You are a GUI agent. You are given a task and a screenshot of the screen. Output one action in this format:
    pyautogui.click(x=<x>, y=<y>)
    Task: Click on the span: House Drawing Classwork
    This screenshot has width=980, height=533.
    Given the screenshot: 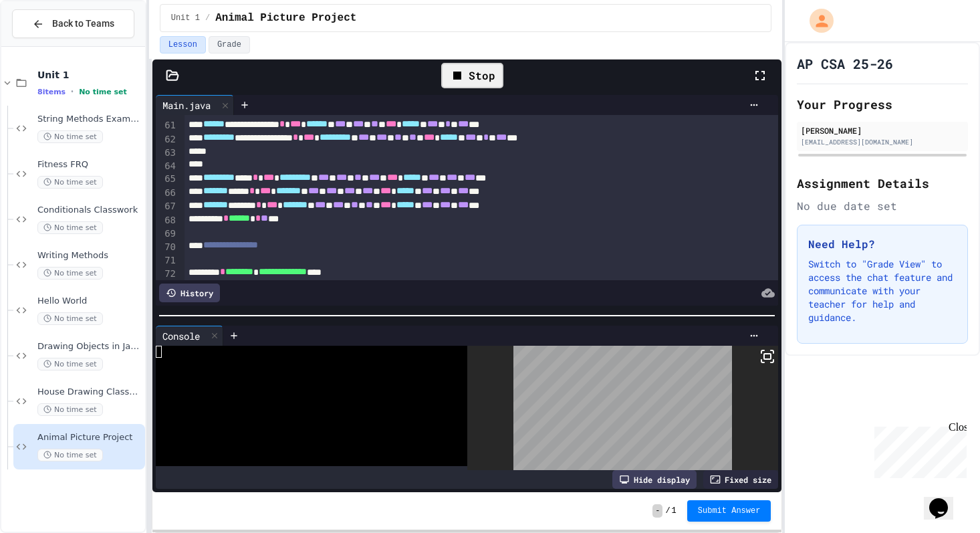 What is the action you would take?
    pyautogui.click(x=90, y=392)
    